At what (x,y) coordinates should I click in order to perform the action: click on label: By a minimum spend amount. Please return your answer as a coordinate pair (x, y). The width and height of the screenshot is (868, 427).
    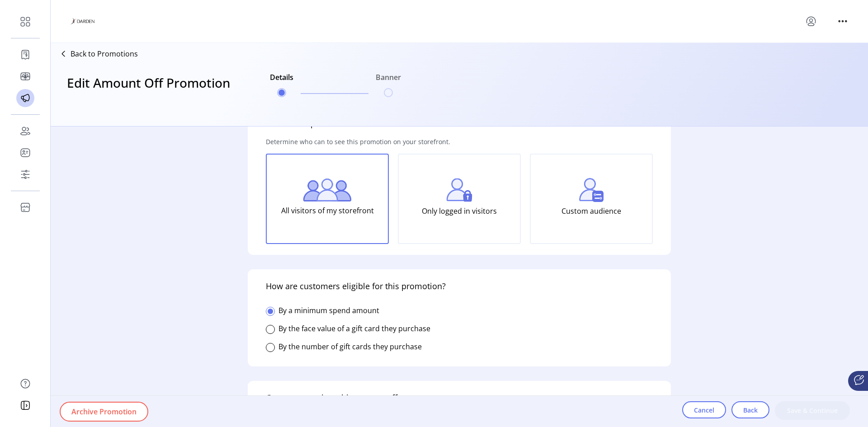
    Looking at the image, I should click on (329, 311).